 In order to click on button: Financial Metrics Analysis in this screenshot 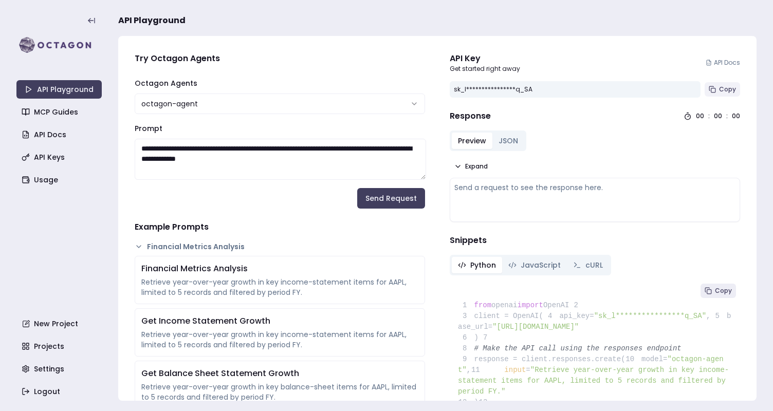, I will do `click(280, 247)`.